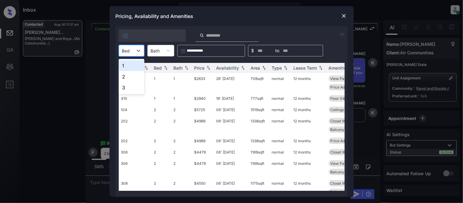 The image size is (463, 203). What do you see at coordinates (305, 68) in the screenshot?
I see `div: Lease Term` at bounding box center [305, 68].